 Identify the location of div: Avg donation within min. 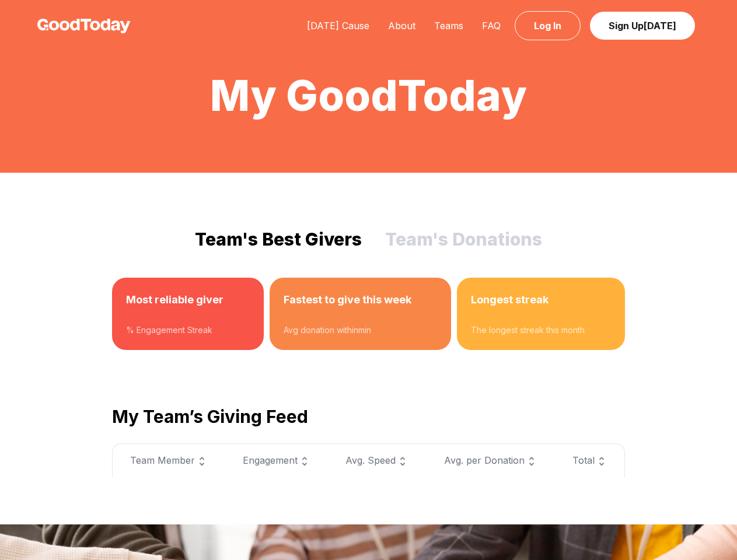
(361, 330).